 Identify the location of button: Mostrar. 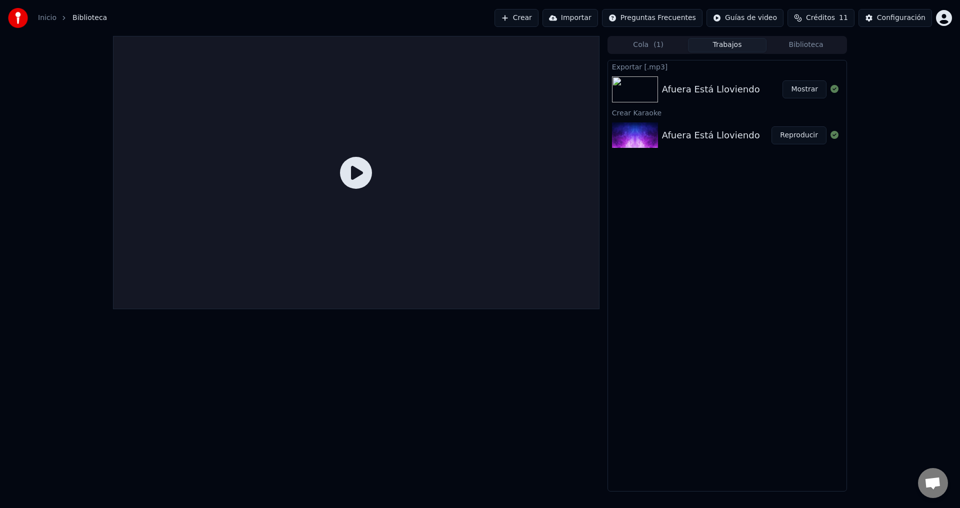
(804, 89).